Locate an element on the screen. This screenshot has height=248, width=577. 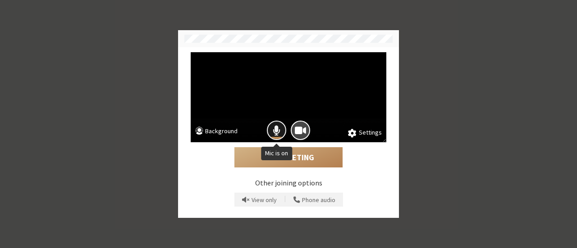
button: Join Meeting is located at coordinates (288, 158).